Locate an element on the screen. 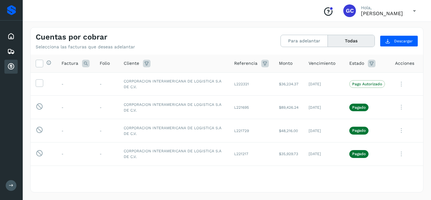 The width and height of the screenshot is (431, 200). td: L221729 is located at coordinates (252, 131).